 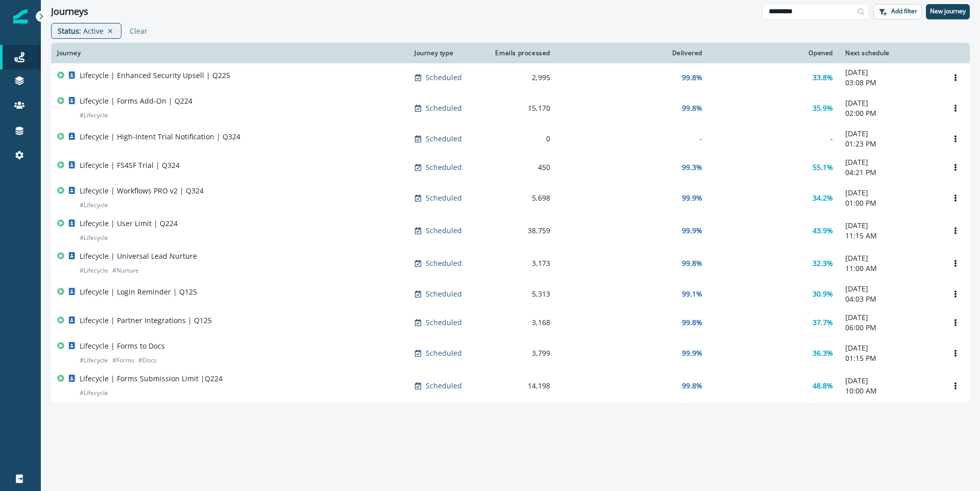 What do you see at coordinates (94, 31) in the screenshot?
I see `p: Active` at bounding box center [94, 31].